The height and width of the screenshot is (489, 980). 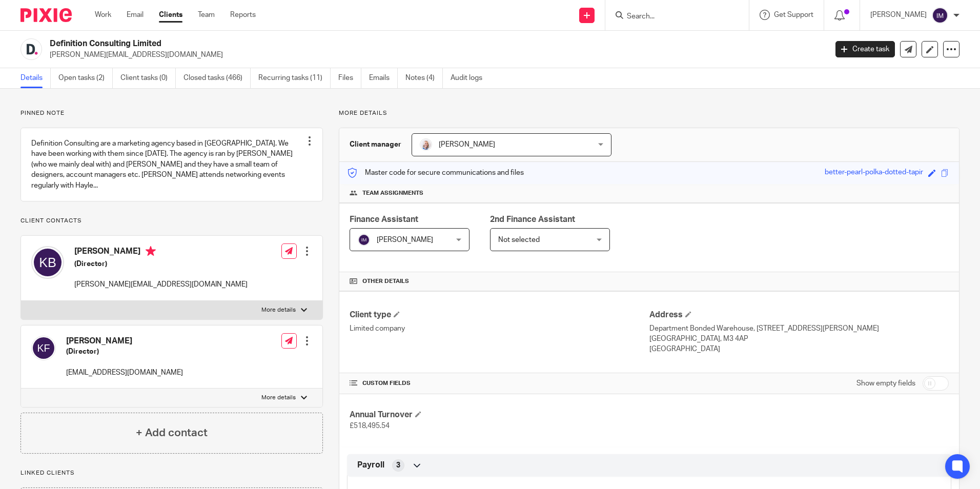 What do you see at coordinates (172, 473) in the screenshot?
I see `p: Linked clients` at bounding box center [172, 473].